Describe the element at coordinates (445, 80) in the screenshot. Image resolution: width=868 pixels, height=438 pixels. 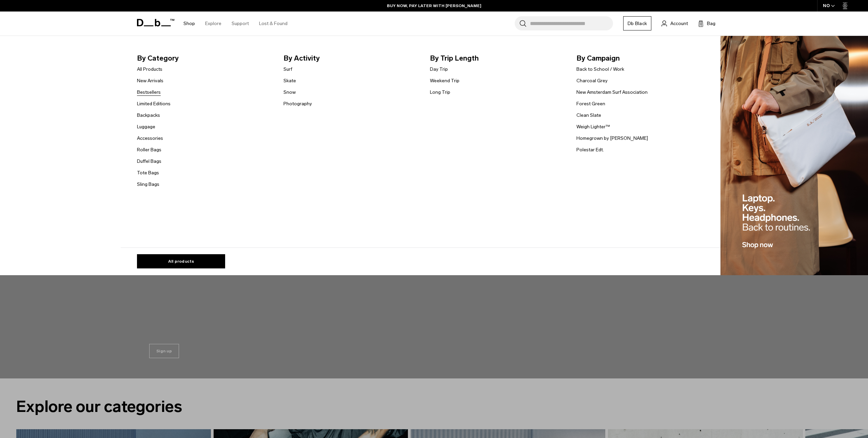
I see `a: Weekend Trip` at that location.